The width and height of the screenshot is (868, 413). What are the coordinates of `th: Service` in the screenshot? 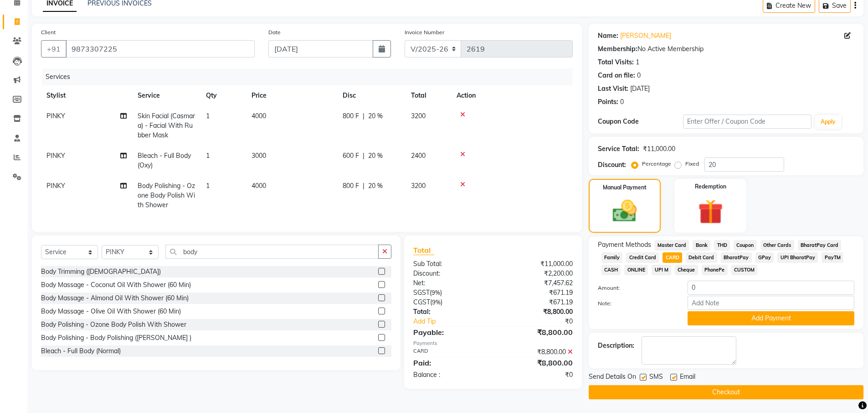 It's located at (167, 95).